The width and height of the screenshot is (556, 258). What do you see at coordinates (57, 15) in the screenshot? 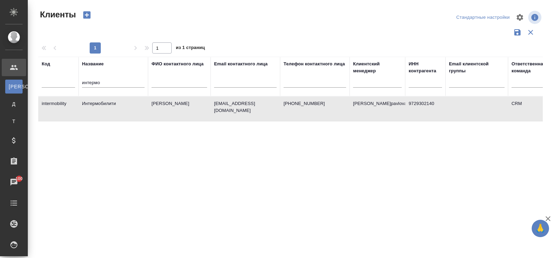
I see `span: Клиенты` at bounding box center [57, 15].